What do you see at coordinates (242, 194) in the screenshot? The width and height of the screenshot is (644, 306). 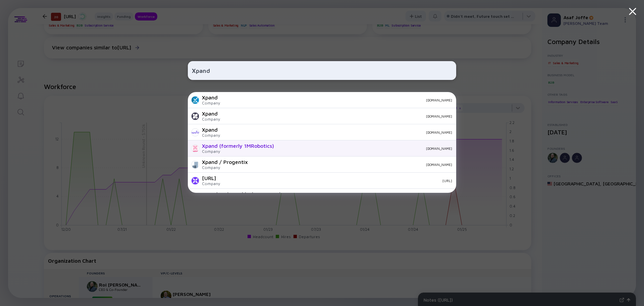 I see `div: Xpandion (a Pathlock company)` at bounding box center [242, 194].